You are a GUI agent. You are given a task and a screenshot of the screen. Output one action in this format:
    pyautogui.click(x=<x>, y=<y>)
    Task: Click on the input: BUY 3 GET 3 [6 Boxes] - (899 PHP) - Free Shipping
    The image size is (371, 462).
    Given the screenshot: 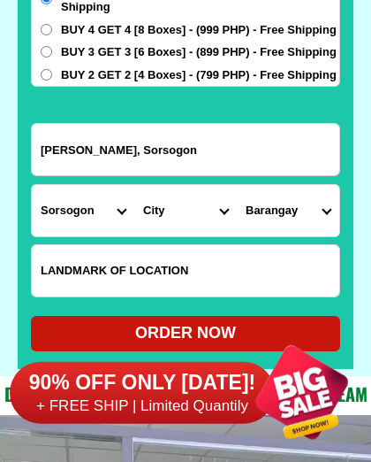 What is the action you would take?
    pyautogui.click(x=46, y=51)
    